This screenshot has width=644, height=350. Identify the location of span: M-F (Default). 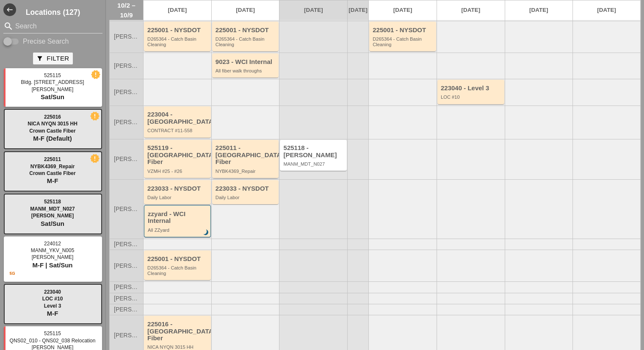
(53, 138).